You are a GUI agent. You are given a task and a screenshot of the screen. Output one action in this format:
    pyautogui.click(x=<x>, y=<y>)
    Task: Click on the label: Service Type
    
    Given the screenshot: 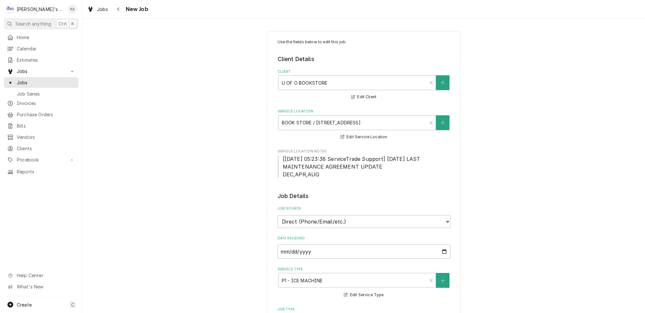 What is the action you would take?
    pyautogui.click(x=364, y=269)
    